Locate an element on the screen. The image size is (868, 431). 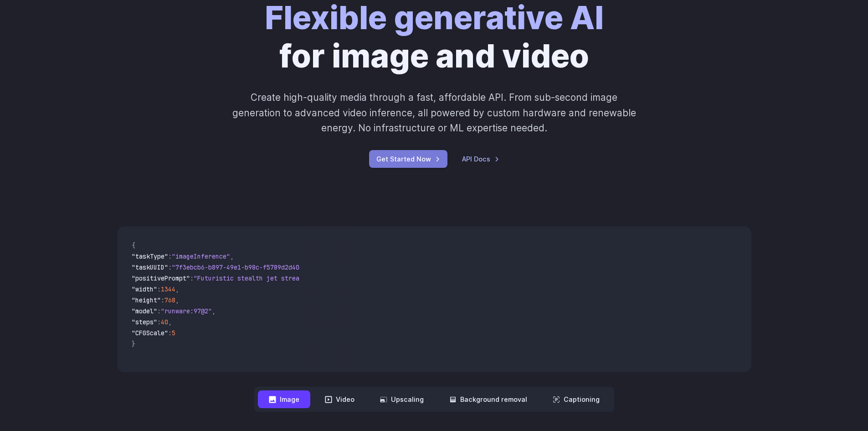
button: Image is located at coordinates (284, 398).